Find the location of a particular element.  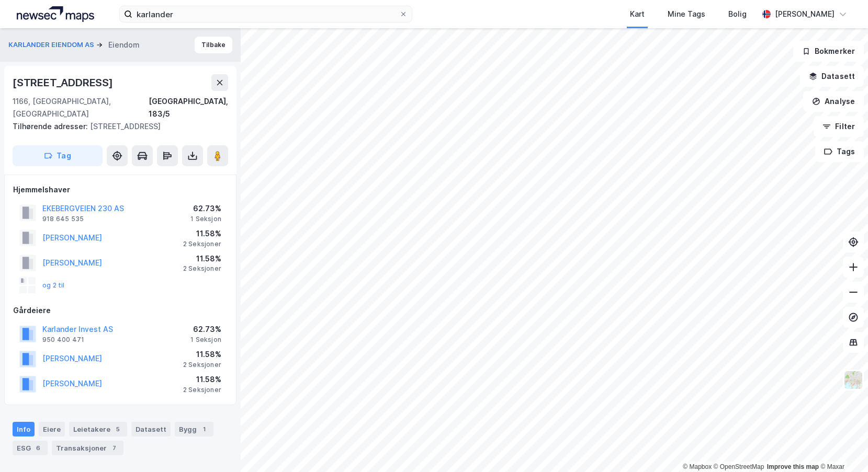

div: Gårdeiere is located at coordinates (120, 311).